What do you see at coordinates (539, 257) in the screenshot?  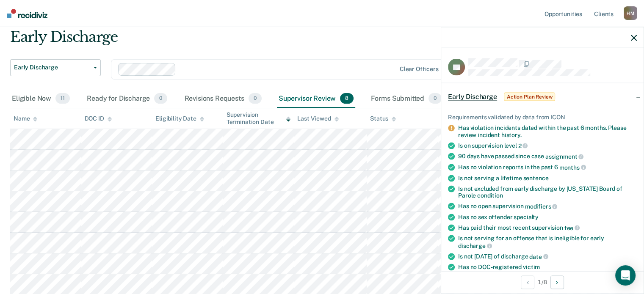 I see `span: date` at bounding box center [539, 257].